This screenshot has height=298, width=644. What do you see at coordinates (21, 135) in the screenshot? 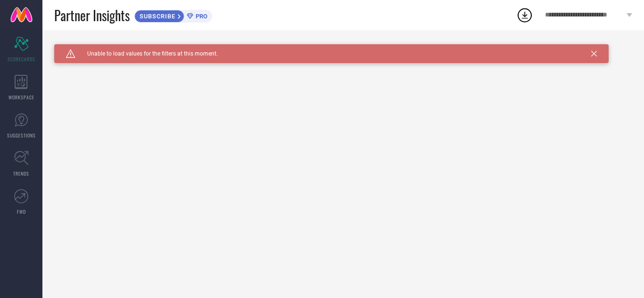
I see `span: SUGGESTIONS` at bounding box center [21, 135].